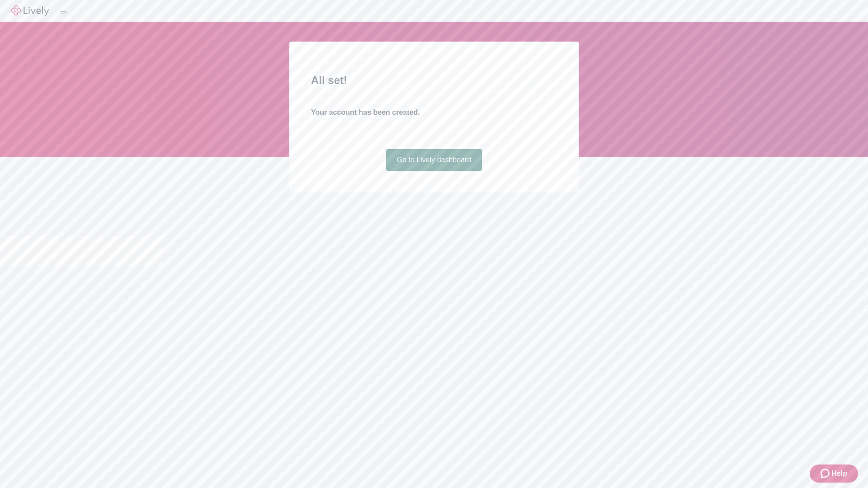 The height and width of the screenshot is (488, 868). I want to click on span: Help, so click(839, 474).